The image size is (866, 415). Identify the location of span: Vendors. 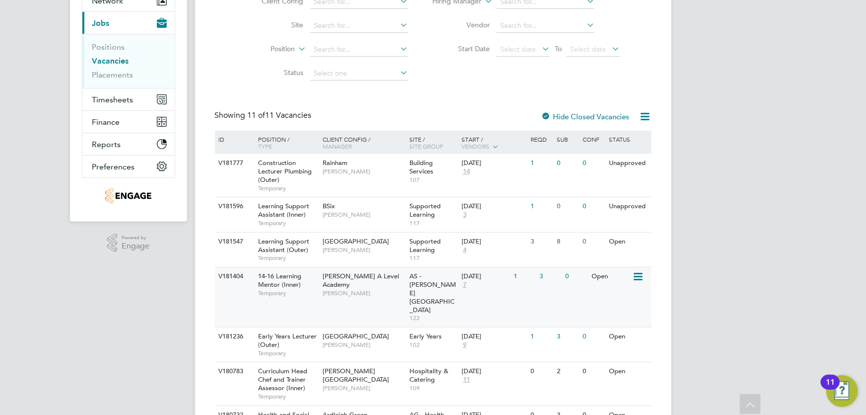
(476, 146).